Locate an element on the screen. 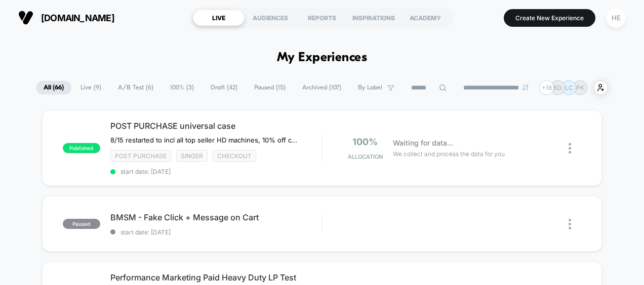 This screenshot has height=285, width=644. span: By Label is located at coordinates (370, 88).